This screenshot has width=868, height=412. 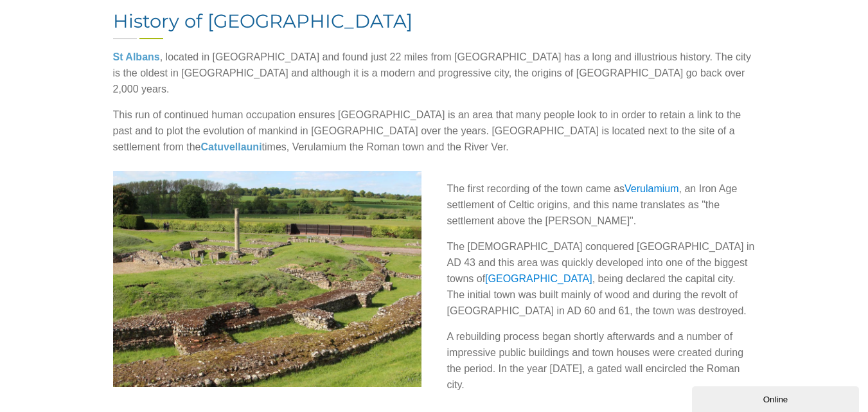 I want to click on a: St Albans, so click(x=136, y=56).